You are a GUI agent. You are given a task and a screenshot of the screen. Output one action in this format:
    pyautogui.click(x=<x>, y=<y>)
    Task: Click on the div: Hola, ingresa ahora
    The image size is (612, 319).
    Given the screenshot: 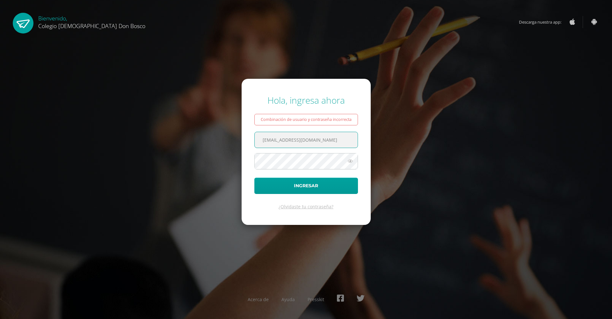 What is the action you would take?
    pyautogui.click(x=306, y=100)
    